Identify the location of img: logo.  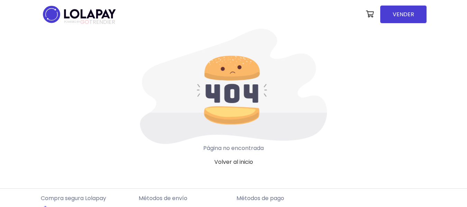
(79, 14).